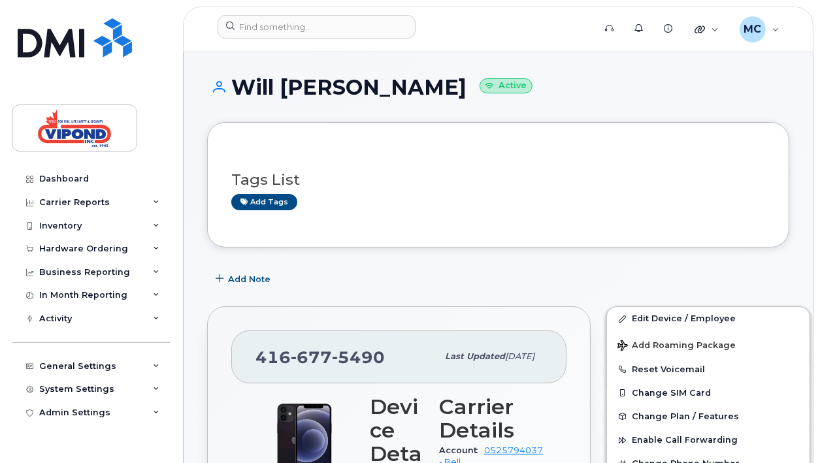 This screenshot has width=820, height=463. Describe the element at coordinates (708, 344) in the screenshot. I see `button: Add Roaming Package` at that location.